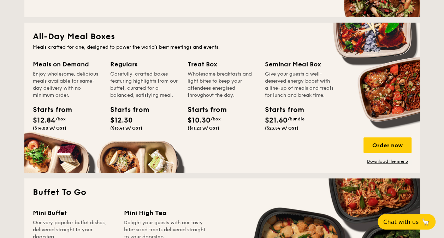 This screenshot has width=444, height=238. Describe the element at coordinates (144, 85) in the screenshot. I see `div: Carefully-crafted boxes featuring highlights from our buffet, curated for a balanced, satisfying ...` at that location.